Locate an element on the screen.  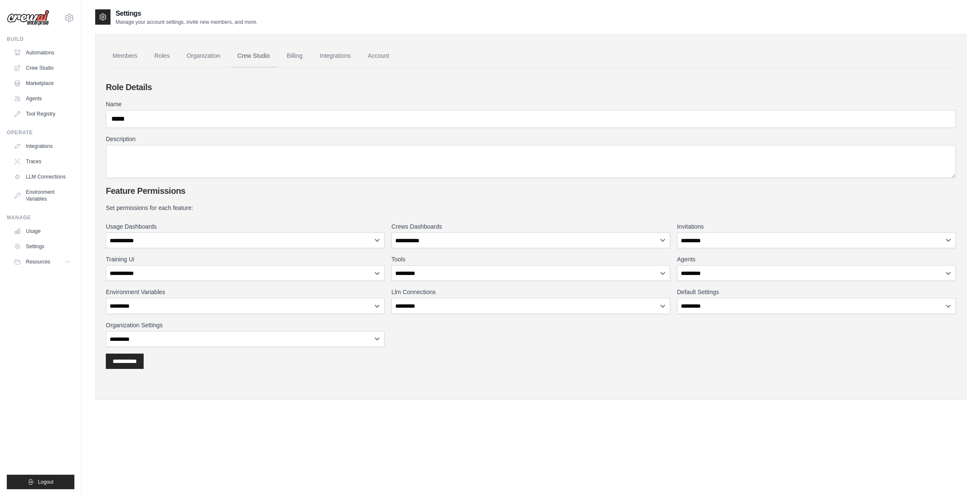
p: Manage your account settings, invite new members, and more. is located at coordinates (186, 22).